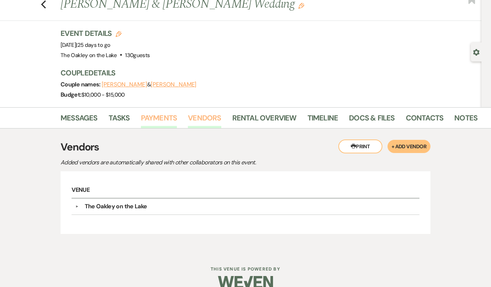  Describe the element at coordinates (301, 6) in the screenshot. I see `button: Edit` at that location.